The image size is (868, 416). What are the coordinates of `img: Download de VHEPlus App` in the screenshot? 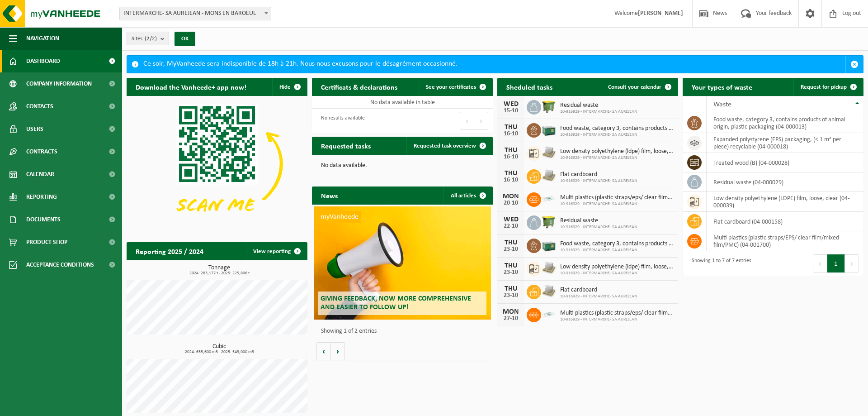 It's located at (217, 164).